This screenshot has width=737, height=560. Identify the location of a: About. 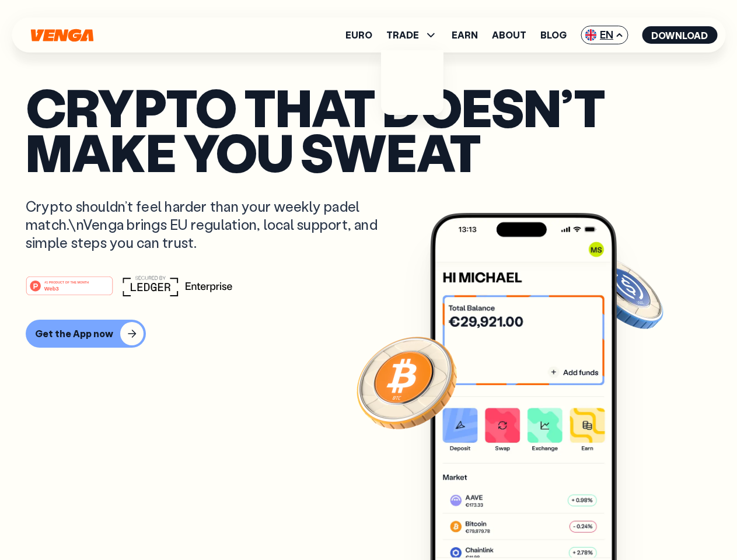
(509, 35).